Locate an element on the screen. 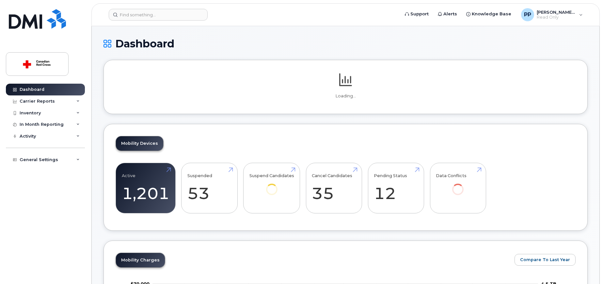  a: Suspended 53 is located at coordinates (209, 188).